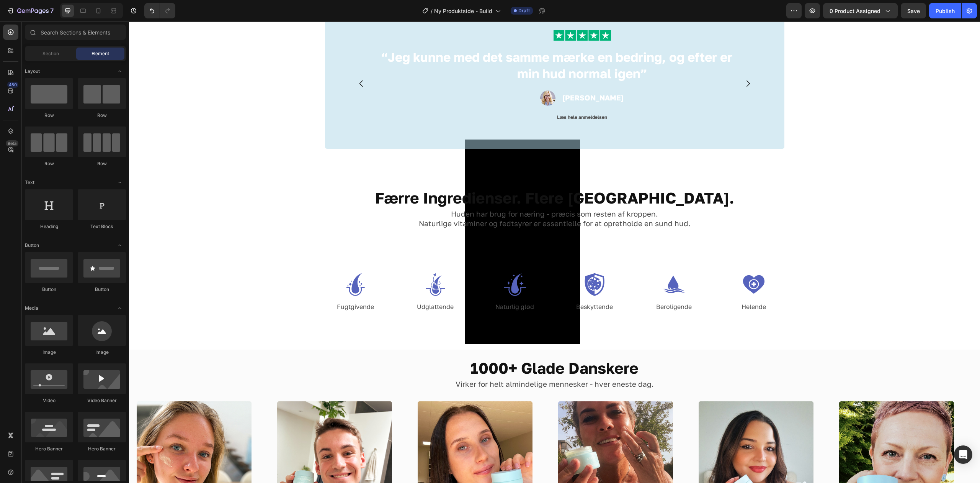  What do you see at coordinates (32, 245) in the screenshot?
I see `span: Button` at bounding box center [32, 245].